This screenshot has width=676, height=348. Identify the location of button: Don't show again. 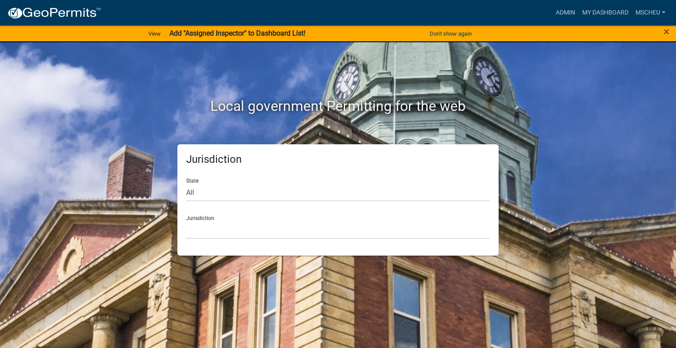
(451, 33).